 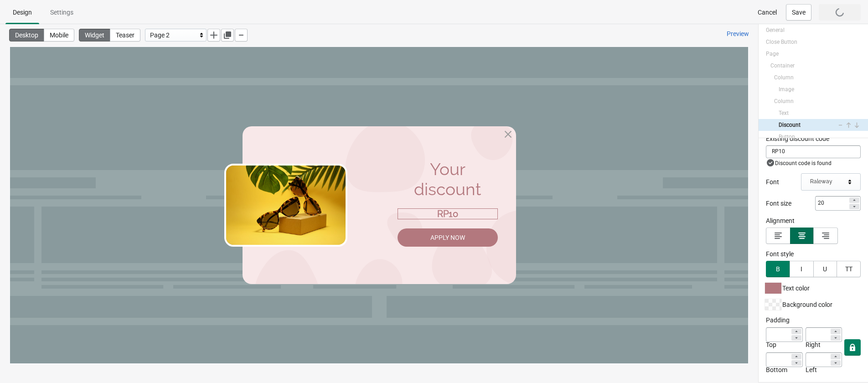 What do you see at coordinates (26, 35) in the screenshot?
I see `span: Desktop` at bounding box center [26, 35].